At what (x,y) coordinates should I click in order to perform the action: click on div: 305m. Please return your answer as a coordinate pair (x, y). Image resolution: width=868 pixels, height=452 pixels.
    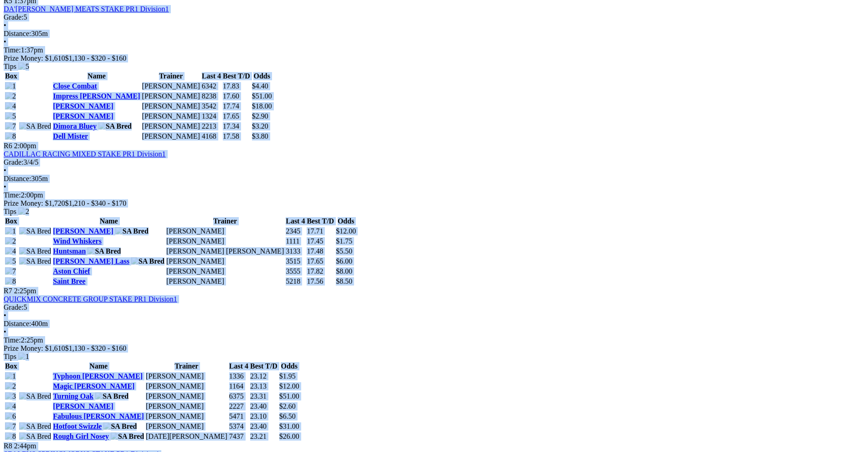
    Looking at the image, I should click on (434, 179).